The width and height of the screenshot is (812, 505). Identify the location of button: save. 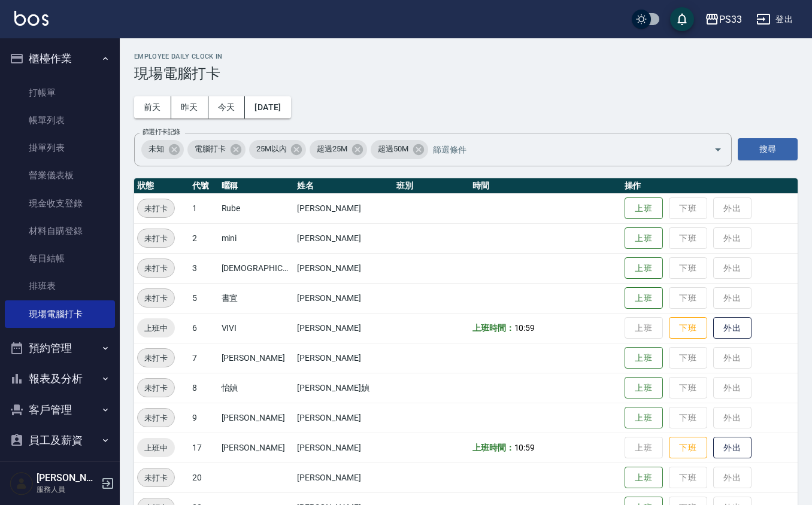
(682, 19).